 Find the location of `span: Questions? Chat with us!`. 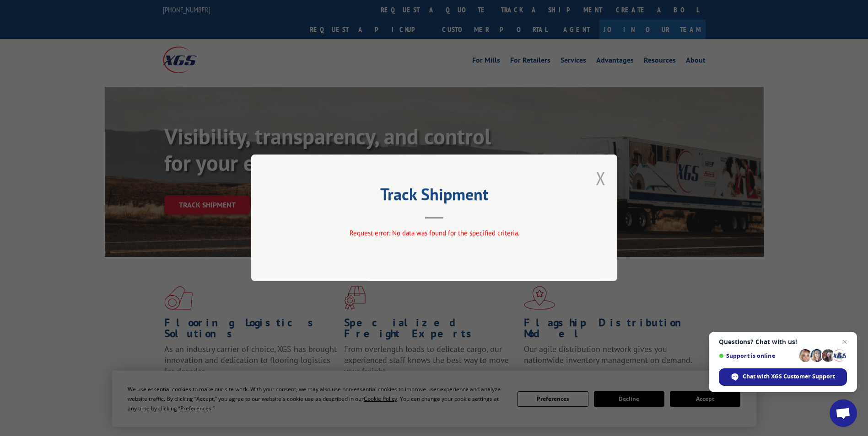

span: Questions? Chat with us! is located at coordinates (783, 342).